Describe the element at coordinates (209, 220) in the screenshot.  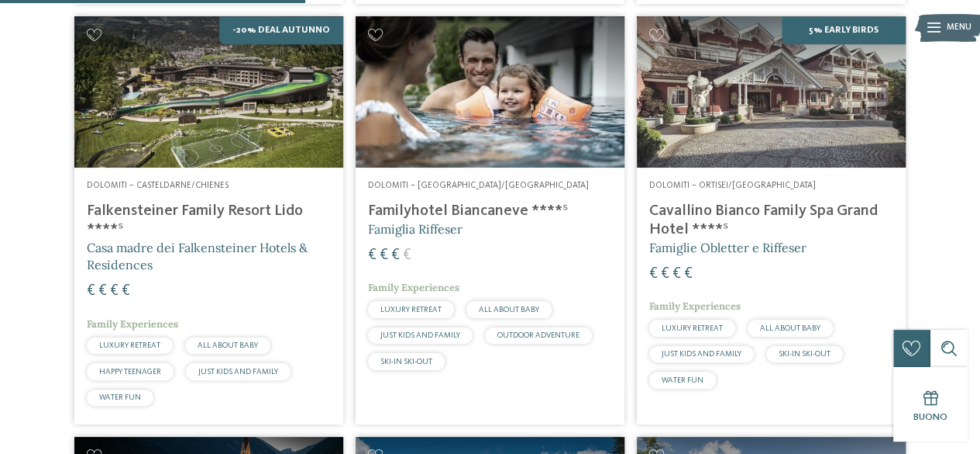
I see `a: Cercate un hotel per famiglie? Qui troverete solo i migliori! -20% Deal Autunno Dolomiti – Castel...` at that location.